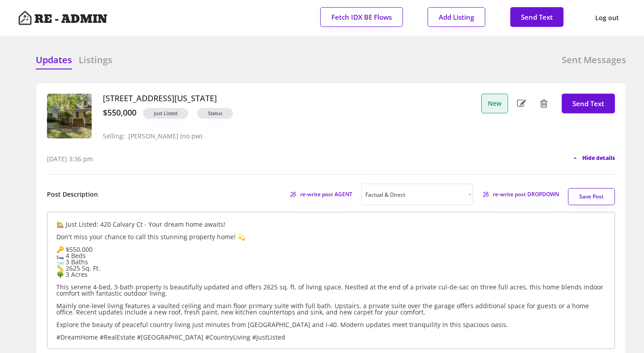 Image resolution: width=644 pixels, height=353 pixels. What do you see at coordinates (607, 18) in the screenshot?
I see `button: Log out` at bounding box center [607, 18].